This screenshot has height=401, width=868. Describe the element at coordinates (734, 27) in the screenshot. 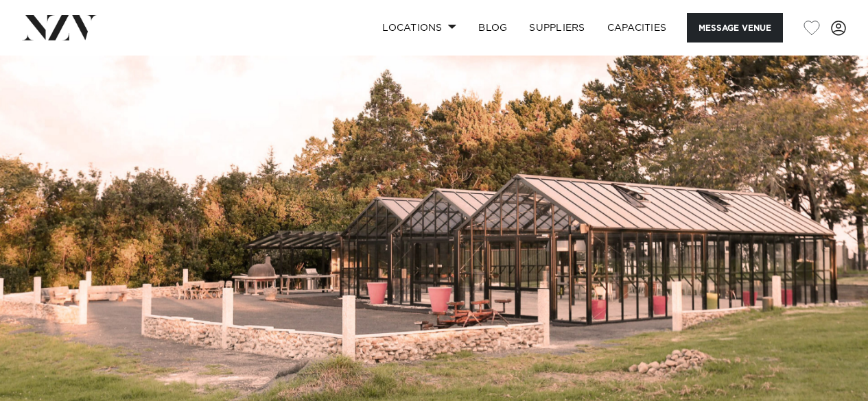

I see `button: Message Venue` at that location.